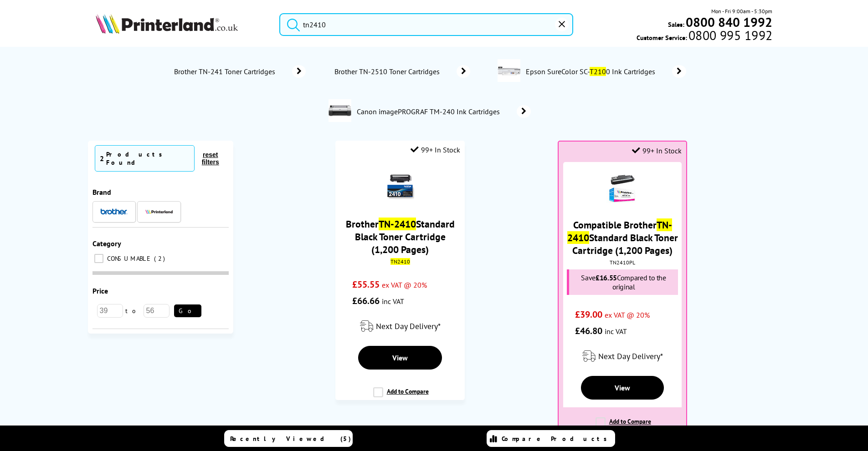 The height and width of the screenshot is (451, 868). I want to click on span: to, so click(133, 311).